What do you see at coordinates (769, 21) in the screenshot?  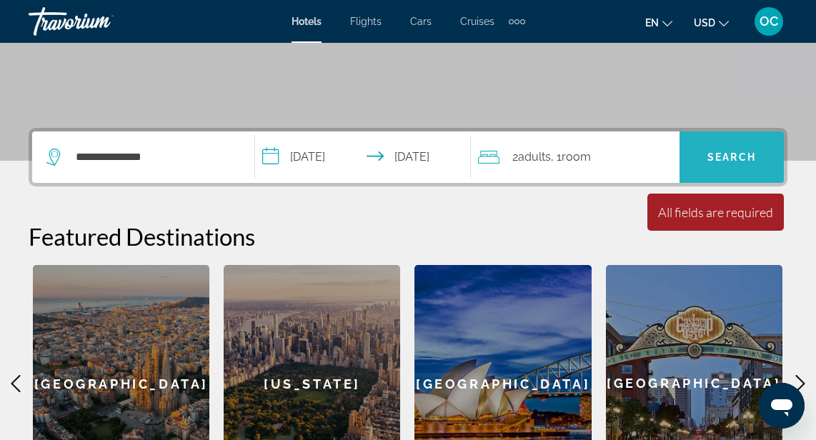 I see `button: User Menu` at bounding box center [769, 21].